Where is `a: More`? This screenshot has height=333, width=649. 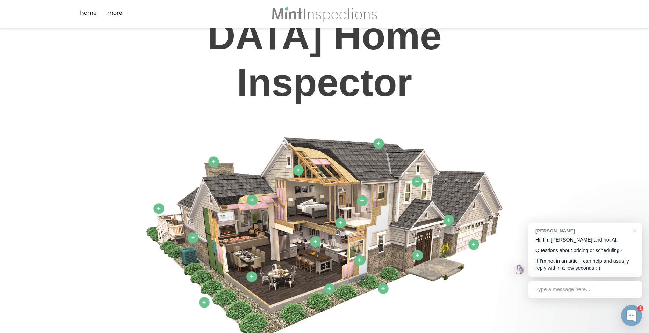
a: More is located at coordinates (115, 14).